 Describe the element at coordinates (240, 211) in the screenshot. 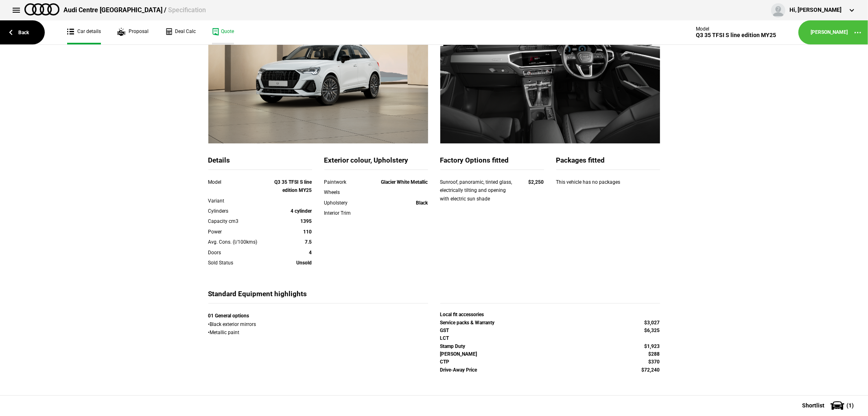

I see `div: Cylinders` at that location.